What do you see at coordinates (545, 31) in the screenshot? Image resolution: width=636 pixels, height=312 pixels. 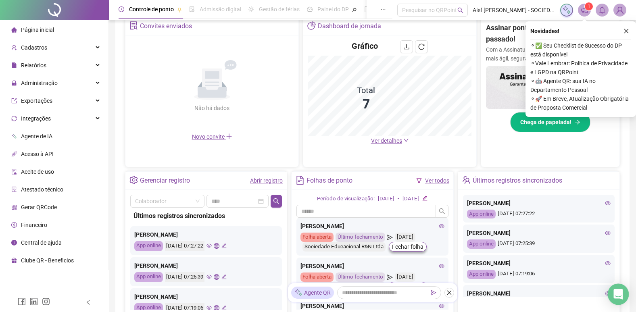 I see `span: Novidades !` at bounding box center [545, 31].